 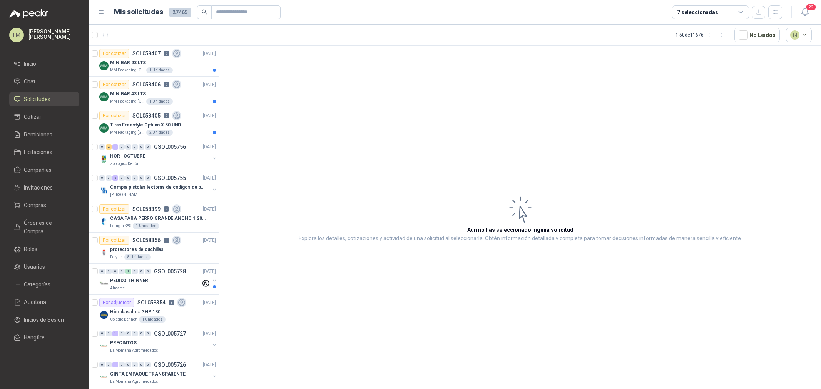 I want to click on div: 7 seleccionadas, so click(x=697, y=12).